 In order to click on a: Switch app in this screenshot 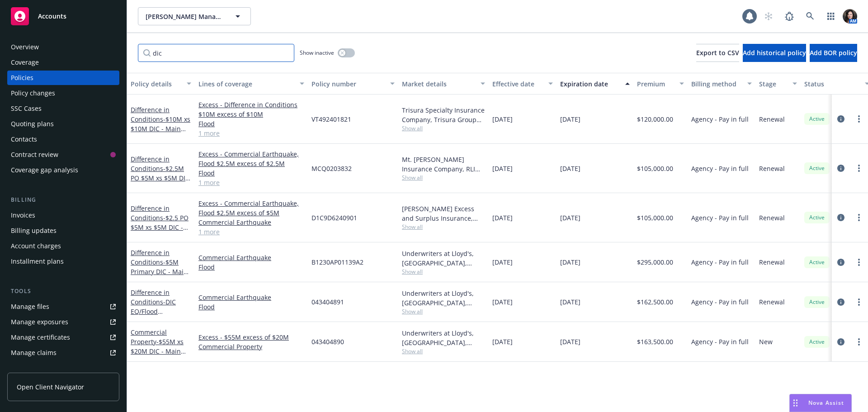, I will do `click(831, 16)`.